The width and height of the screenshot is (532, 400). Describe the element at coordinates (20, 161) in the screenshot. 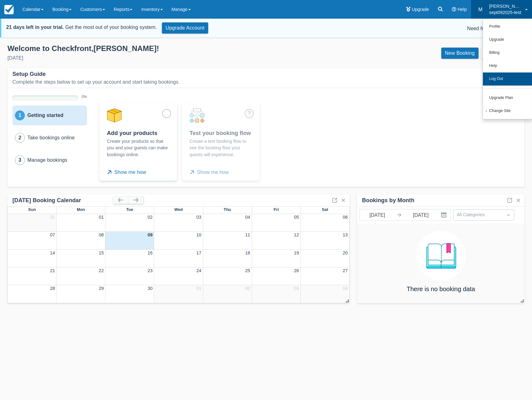

I see `div: 3` at that location.